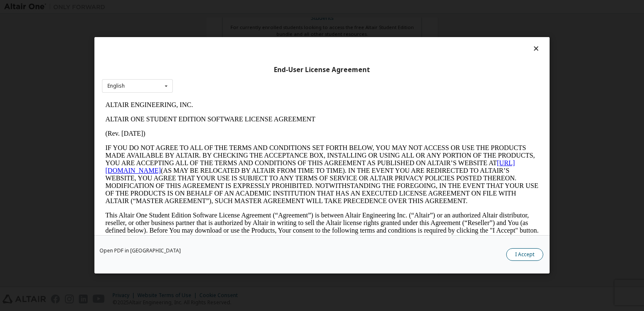  I want to click on div: End-User License Agreement, so click(322, 70).